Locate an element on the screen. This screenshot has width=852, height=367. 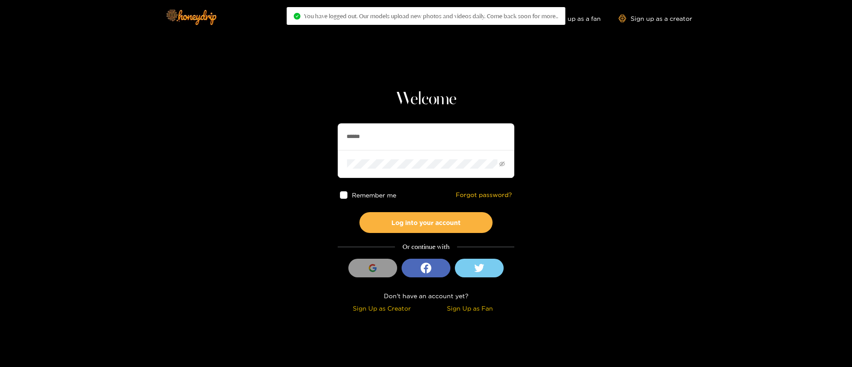
span: check-circle is located at coordinates (297, 16).